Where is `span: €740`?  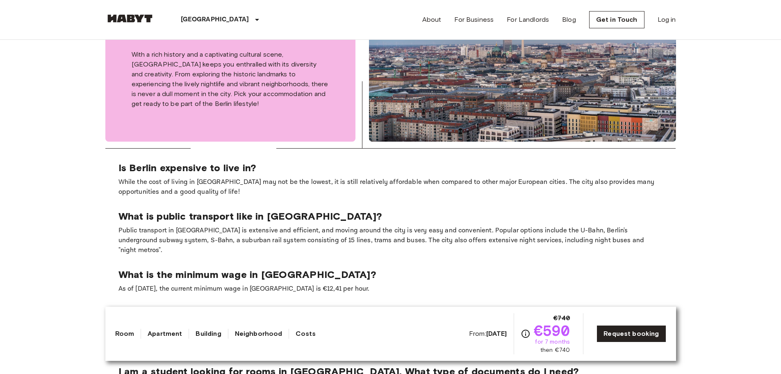 span: €740 is located at coordinates (562, 318).